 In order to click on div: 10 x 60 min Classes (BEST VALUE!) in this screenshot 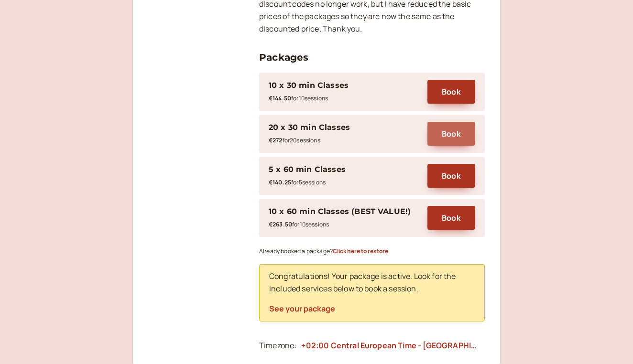, I will do `click(340, 211)`.